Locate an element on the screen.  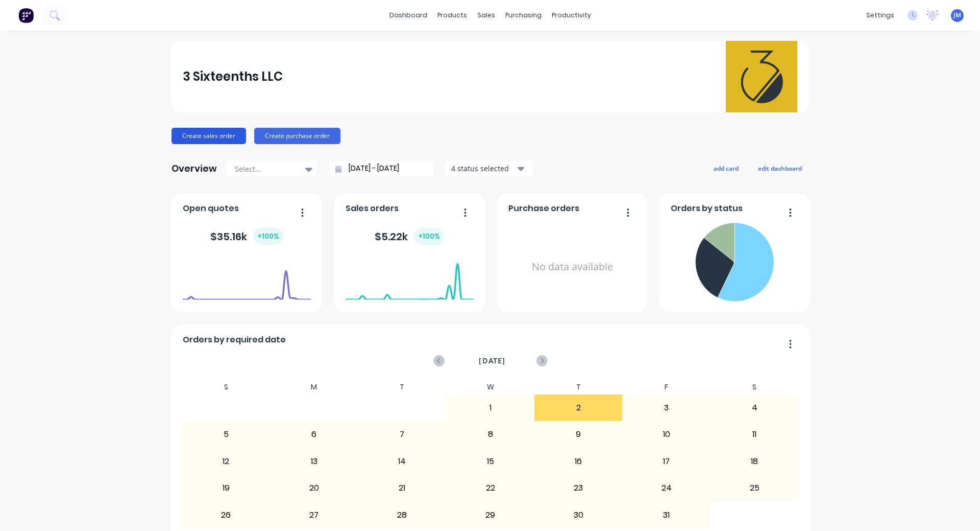
div: 27 is located at coordinates (314, 514).